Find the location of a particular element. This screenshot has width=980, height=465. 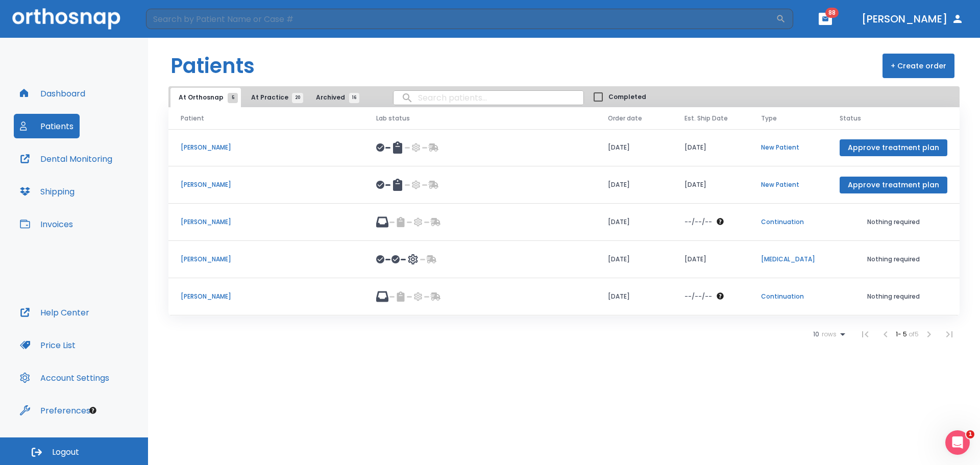

a: Invoices is located at coordinates (47, 224).